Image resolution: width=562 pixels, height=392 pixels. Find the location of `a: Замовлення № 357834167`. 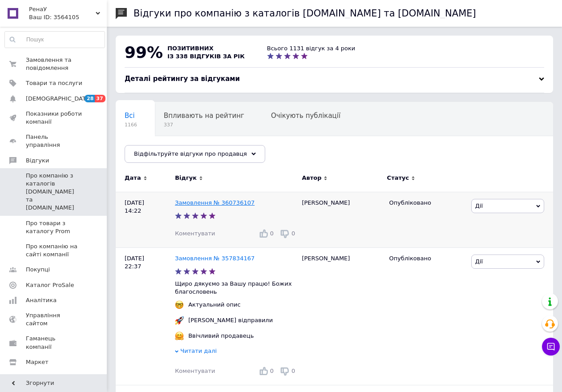

a: Замовлення № 357834167 is located at coordinates (214, 258).